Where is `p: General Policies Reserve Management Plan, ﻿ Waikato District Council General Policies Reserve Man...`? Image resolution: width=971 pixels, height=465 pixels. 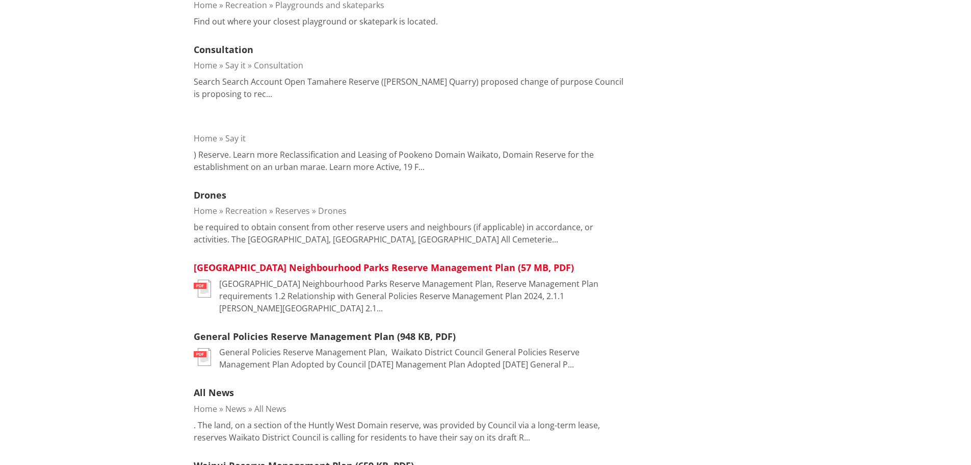
p: General Policies Reserve Management Plan, ﻿ Waikato District Council General Policies Reserve Man... is located at coordinates (424, 358).